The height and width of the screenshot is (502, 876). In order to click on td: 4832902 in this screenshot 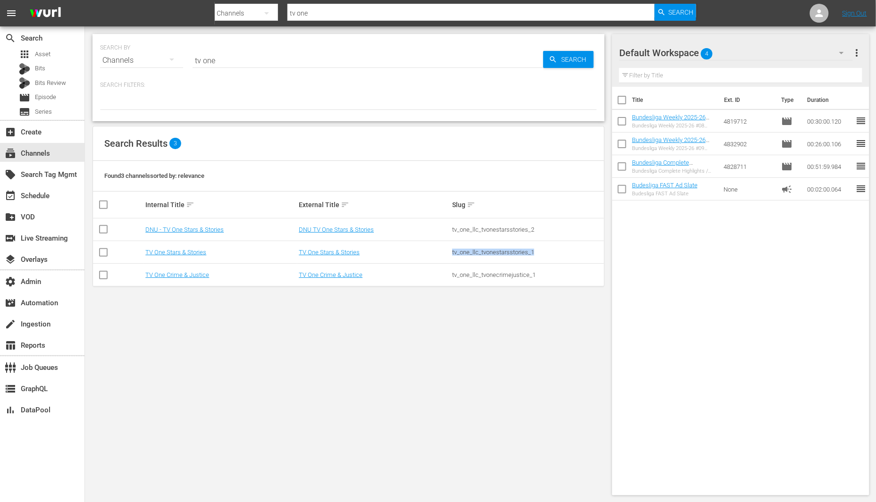, I will do `click(749, 144)`.